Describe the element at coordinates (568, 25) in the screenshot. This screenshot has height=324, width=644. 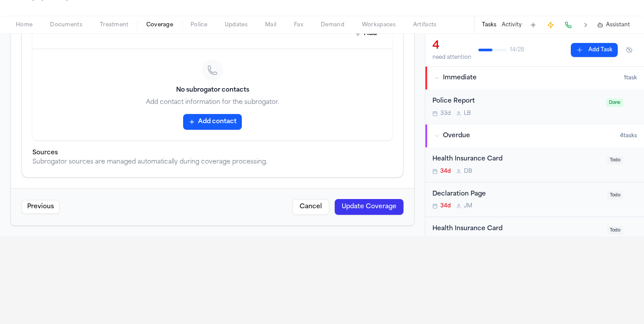
I see `button: Make a Call` at that location.